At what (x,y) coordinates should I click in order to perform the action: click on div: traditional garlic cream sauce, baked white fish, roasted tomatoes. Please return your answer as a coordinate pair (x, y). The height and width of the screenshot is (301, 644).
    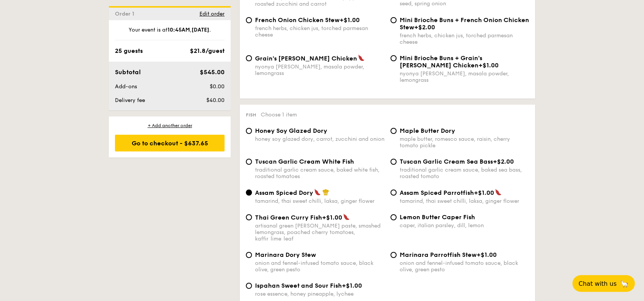
    Looking at the image, I should click on (320, 173).